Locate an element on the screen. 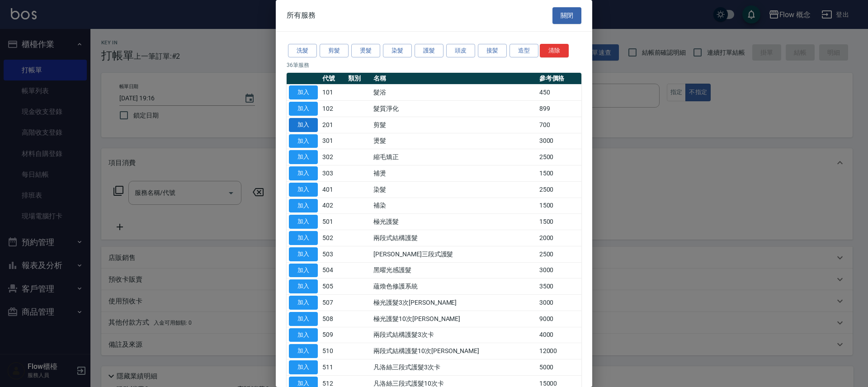 This screenshot has height=387, width=868. button: 接髪 is located at coordinates (492, 50).